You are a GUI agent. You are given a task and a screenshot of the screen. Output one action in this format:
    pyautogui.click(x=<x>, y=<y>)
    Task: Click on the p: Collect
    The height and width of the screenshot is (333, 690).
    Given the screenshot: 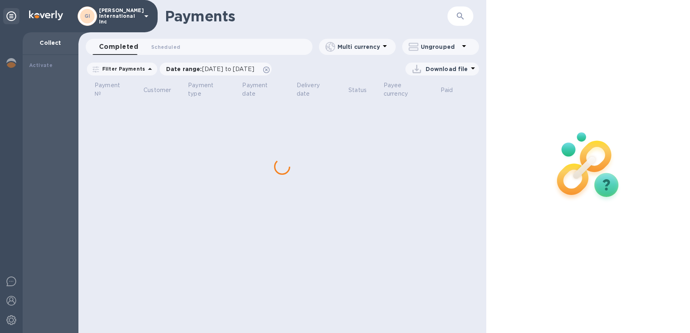 What is the action you would take?
    pyautogui.click(x=51, y=43)
    